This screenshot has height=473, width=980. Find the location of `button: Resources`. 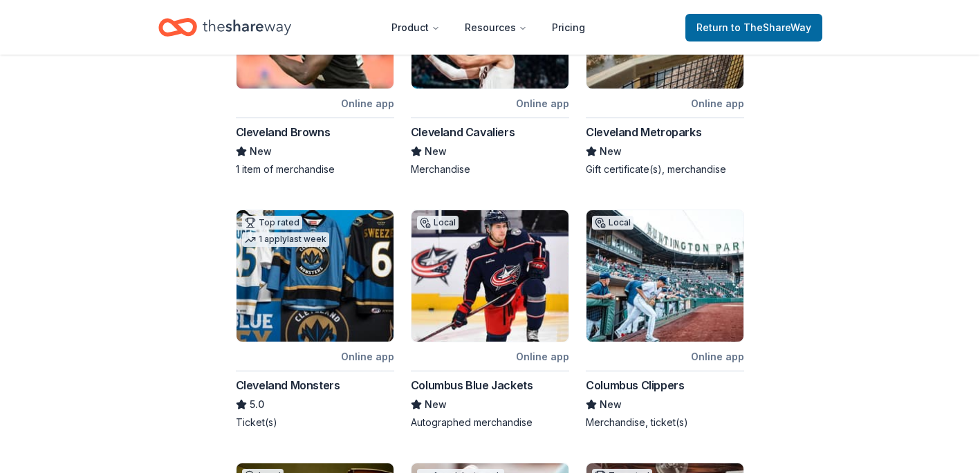

button: Resources is located at coordinates (496, 28).